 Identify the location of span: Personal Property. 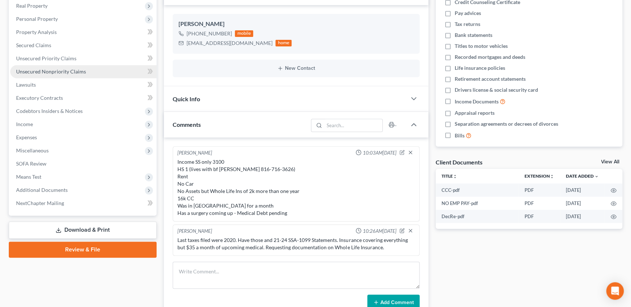
(37, 19).